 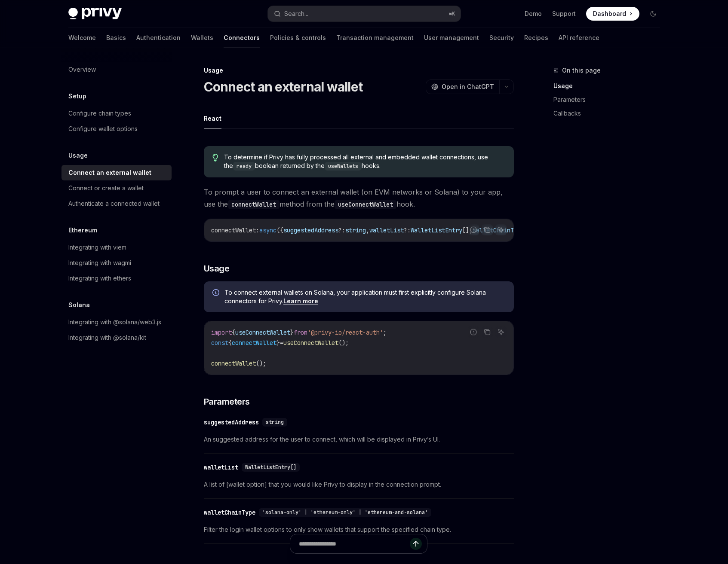 I want to click on h5: Ethereum, so click(x=83, y=230).